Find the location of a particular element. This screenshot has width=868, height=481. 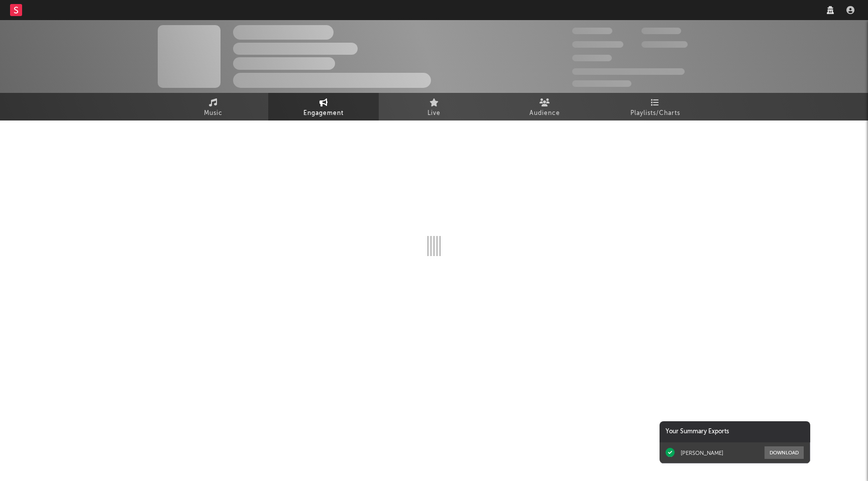

span: 1,000,000 is located at coordinates (665, 44).